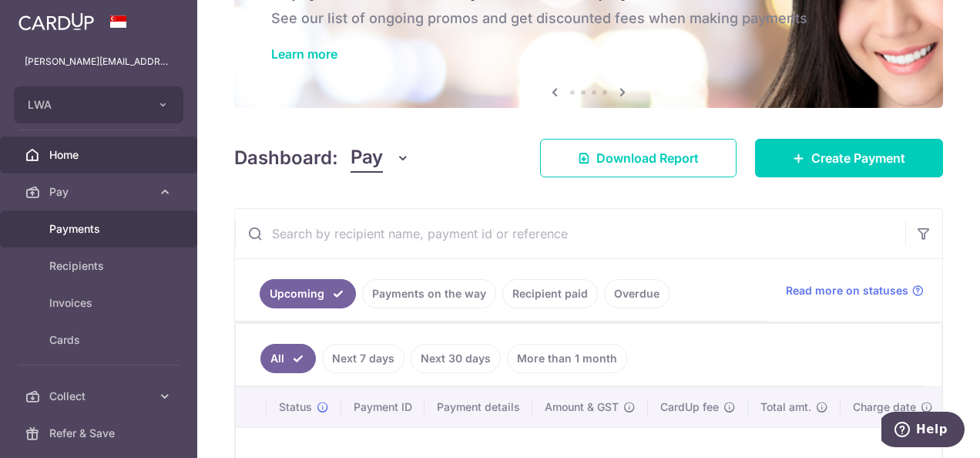 Image resolution: width=980 pixels, height=458 pixels. I want to click on span: Total amt., so click(786, 407).